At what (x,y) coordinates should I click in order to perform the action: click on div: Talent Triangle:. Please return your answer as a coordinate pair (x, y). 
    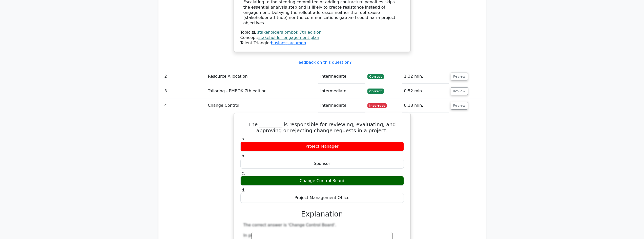
    Looking at the image, I should click on (322, 38).